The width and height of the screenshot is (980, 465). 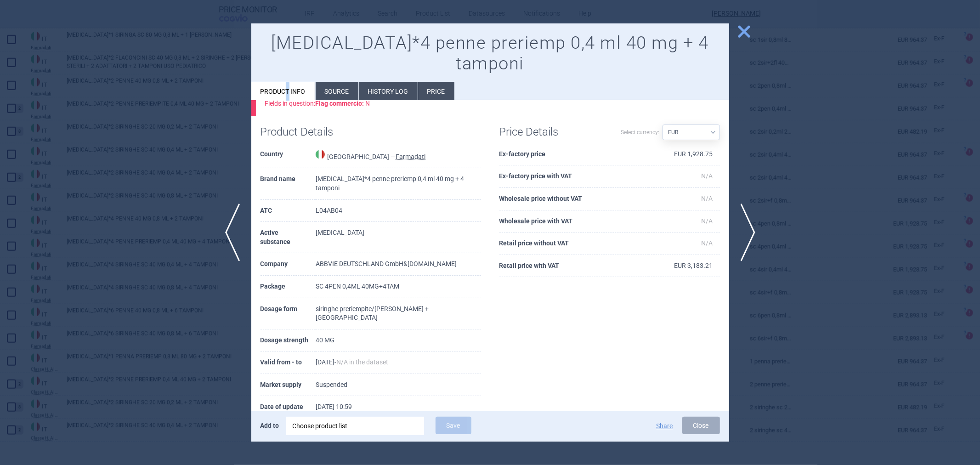 What do you see at coordinates (288, 314) in the screenshot?
I see `th: Dosage form` at bounding box center [288, 314].